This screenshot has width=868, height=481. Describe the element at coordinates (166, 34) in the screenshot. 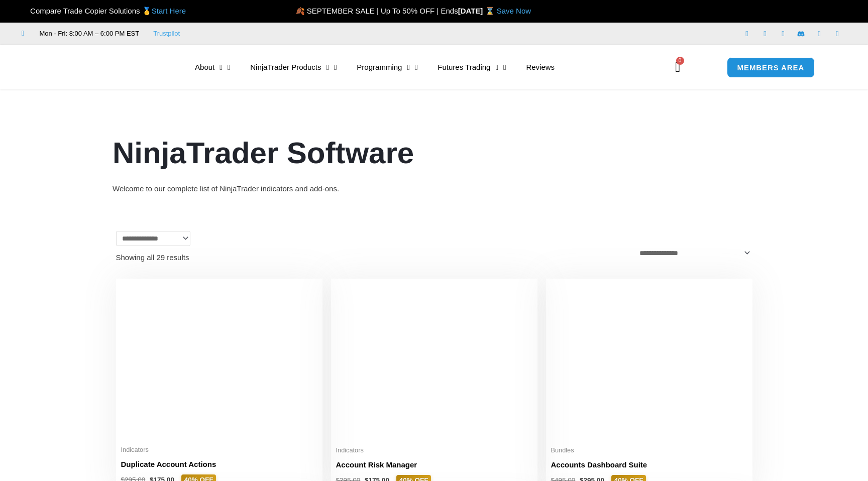

I see `a: Trustpilot` at that location.